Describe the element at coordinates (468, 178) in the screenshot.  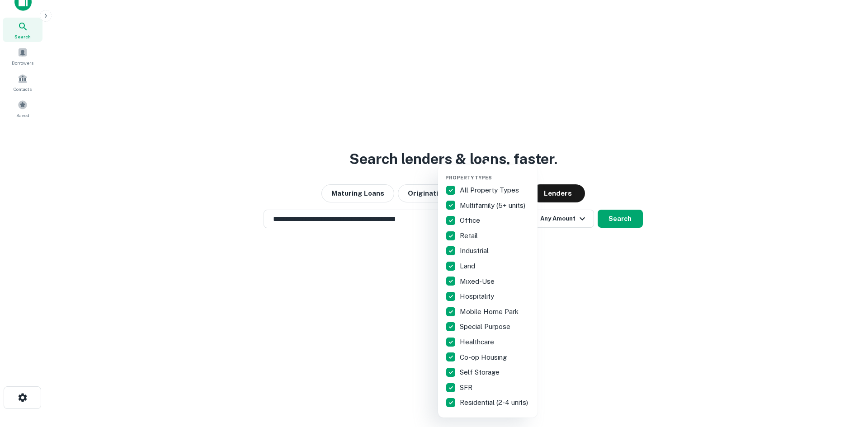
I see `span: Property Types` at that location.